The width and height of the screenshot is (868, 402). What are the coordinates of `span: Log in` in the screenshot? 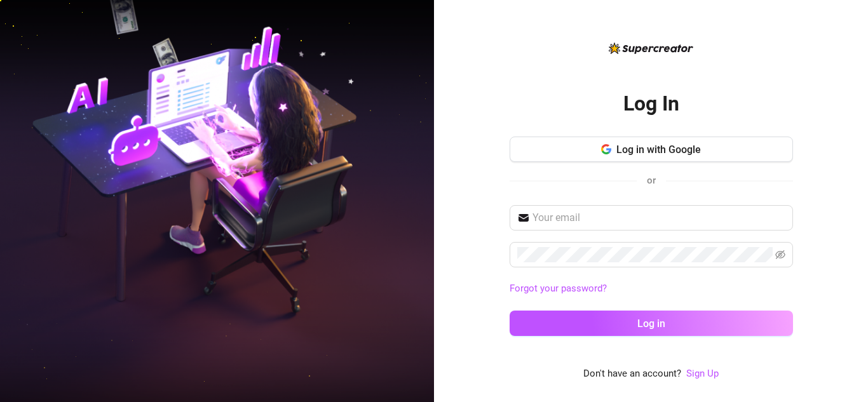 It's located at (652, 323).